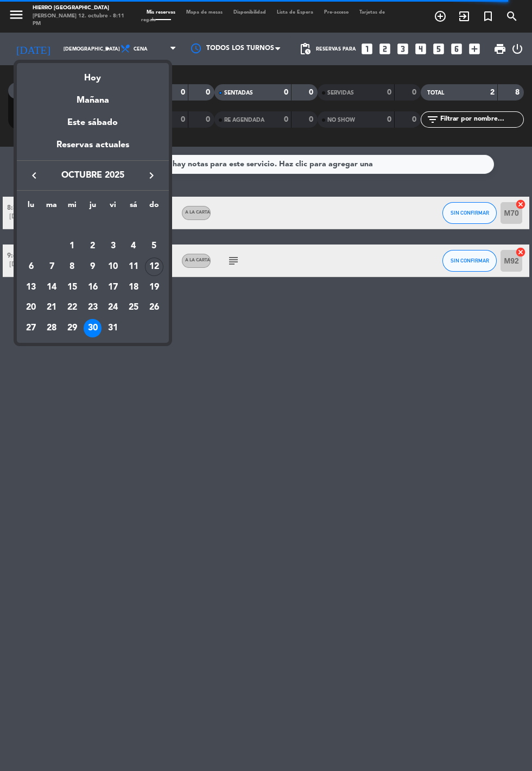 The height and width of the screenshot is (771, 532). I want to click on td: 3 de octubre de 2025, so click(113, 247).